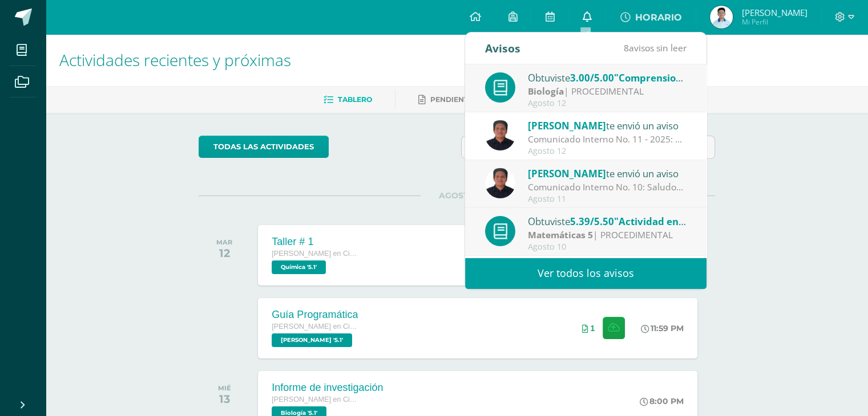  What do you see at coordinates (721, 17) in the screenshot?
I see `img: c51e7016b353f50c1cab39c14649eb89.png` at bounding box center [721, 17].